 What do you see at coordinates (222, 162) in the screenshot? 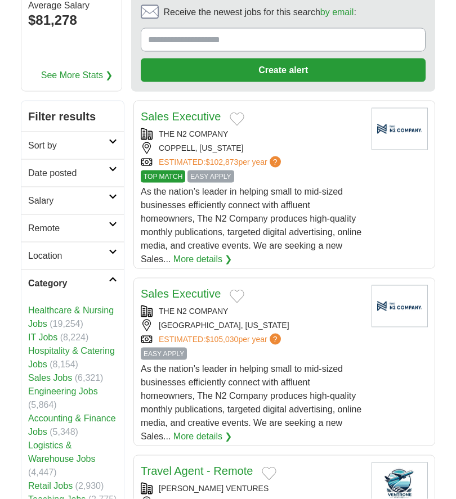
I see `span: $102,873` at bounding box center [222, 162].